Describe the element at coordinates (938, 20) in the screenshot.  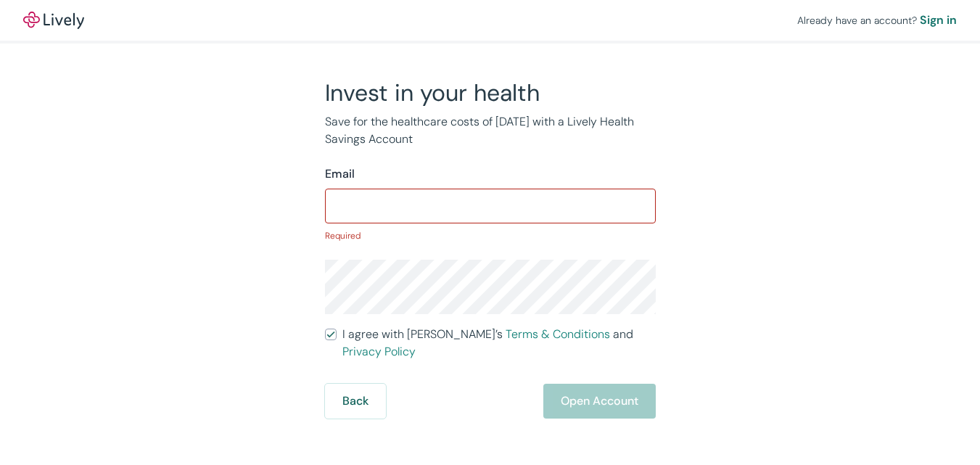
I see `a: Sign in` at that location.